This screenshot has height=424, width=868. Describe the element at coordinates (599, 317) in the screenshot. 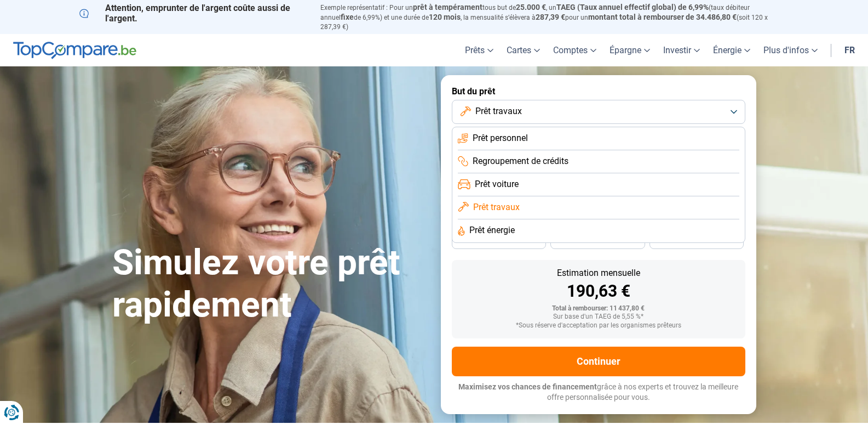

I see `div: Sur base d'un TAEG de 5,55 %*` at that location.